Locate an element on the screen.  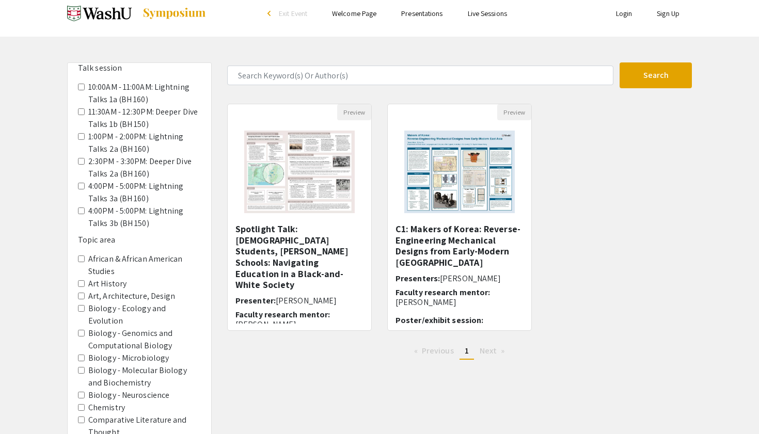
label: 4:00PM - 5:00PM: Lightning Talks 3a (BH 160) is located at coordinates (144, 192).